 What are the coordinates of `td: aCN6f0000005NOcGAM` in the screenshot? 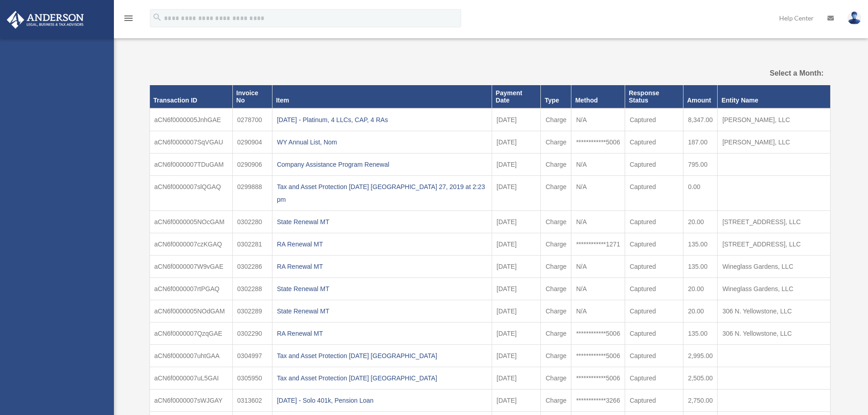 It's located at (191, 222).